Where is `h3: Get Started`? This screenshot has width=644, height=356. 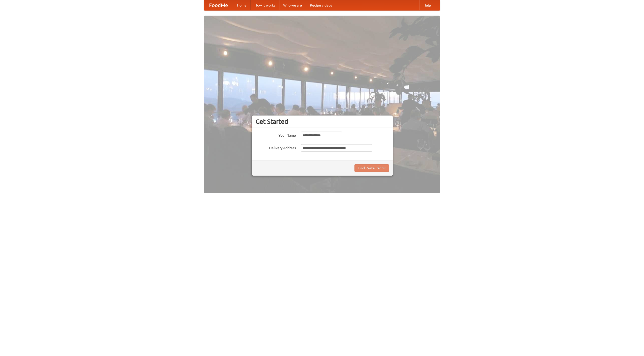
h3: Get Started is located at coordinates (322, 121).